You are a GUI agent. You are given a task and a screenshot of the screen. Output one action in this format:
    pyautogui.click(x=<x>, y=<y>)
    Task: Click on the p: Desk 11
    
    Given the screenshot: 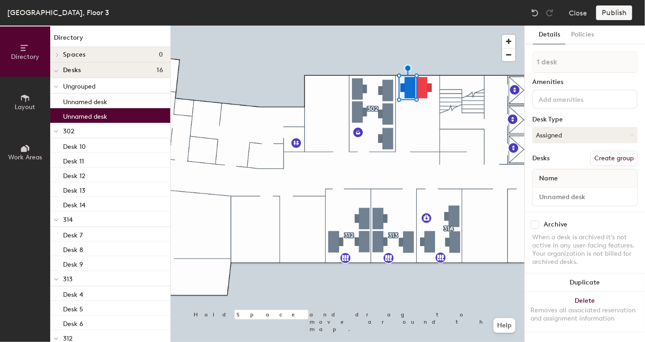 What is the action you would take?
    pyautogui.click(x=73, y=160)
    